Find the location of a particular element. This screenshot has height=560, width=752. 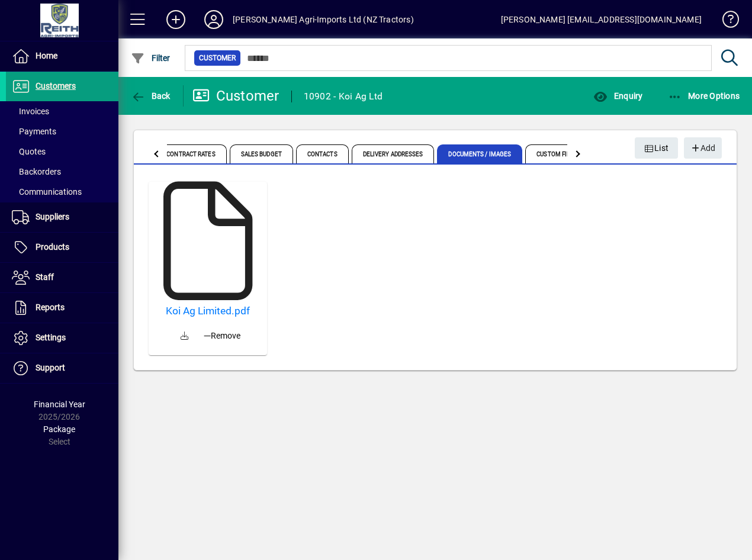

a: Support is located at coordinates (62, 368).